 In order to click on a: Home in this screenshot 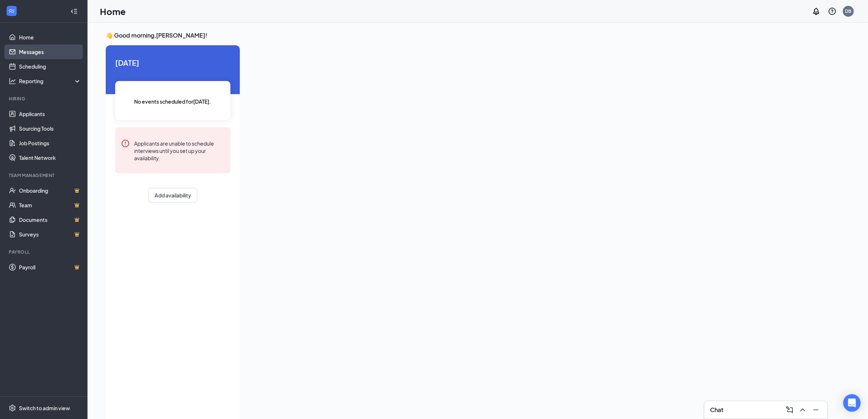, I will do `click(50, 37)`.